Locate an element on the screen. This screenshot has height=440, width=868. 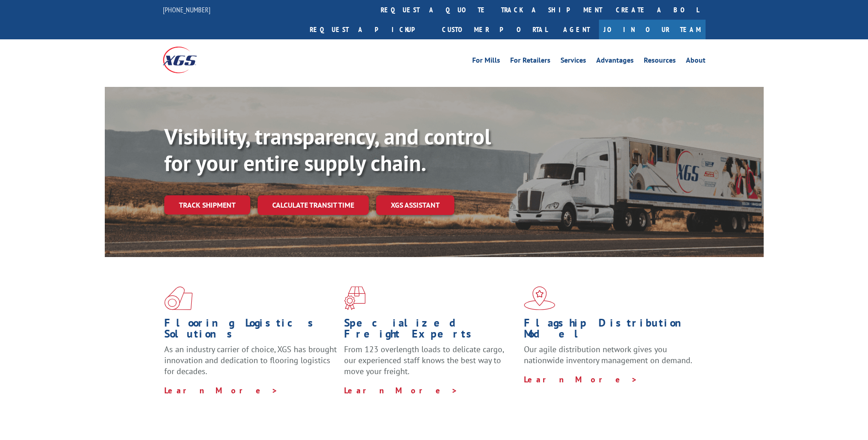
a: For Retailers is located at coordinates (530, 62).